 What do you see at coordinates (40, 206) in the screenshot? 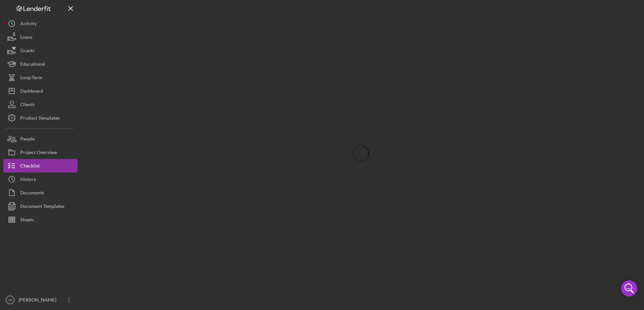
I see `button: Document Templates` at bounding box center [40, 206].